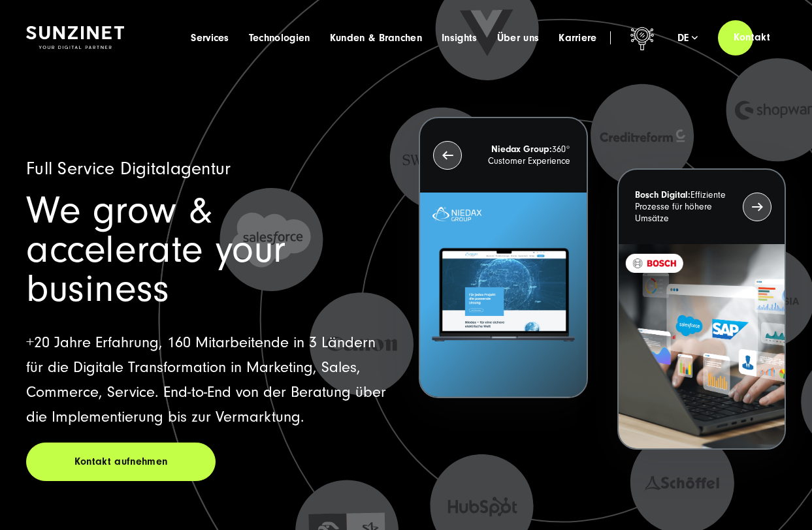 The width and height of the screenshot is (812, 530). Describe the element at coordinates (518, 38) in the screenshot. I see `a: Über uns` at that location.